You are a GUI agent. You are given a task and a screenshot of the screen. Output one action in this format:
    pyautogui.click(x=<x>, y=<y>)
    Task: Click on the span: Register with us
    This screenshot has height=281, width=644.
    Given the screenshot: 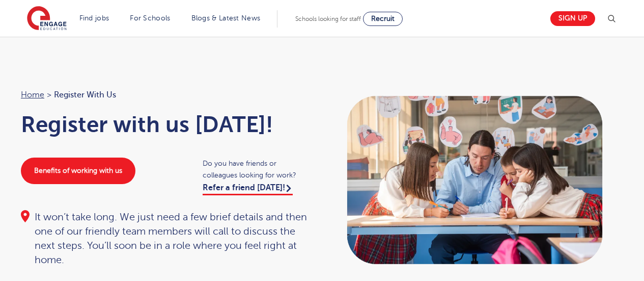 What is the action you would take?
    pyautogui.click(x=85, y=95)
    